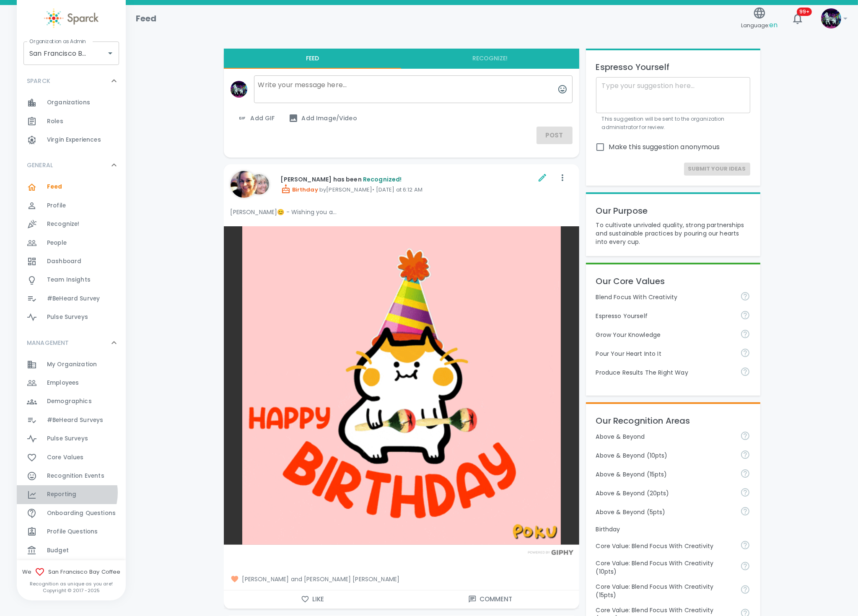 This screenshot has height=616, width=858. What do you see at coordinates (745, 353) in the screenshot?
I see `svg: Come to work to make a difference in your own way` at bounding box center [745, 353].